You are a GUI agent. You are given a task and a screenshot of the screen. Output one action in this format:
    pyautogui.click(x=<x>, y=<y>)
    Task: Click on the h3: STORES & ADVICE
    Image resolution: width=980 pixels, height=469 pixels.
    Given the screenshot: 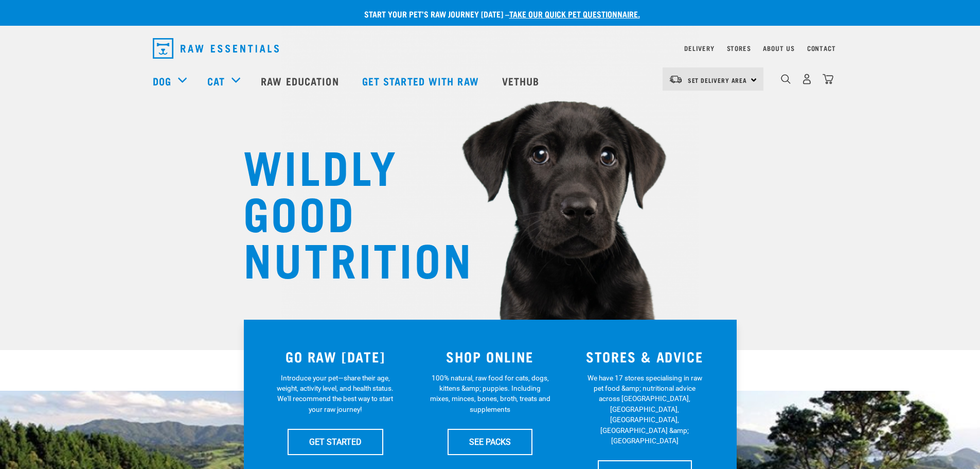 What is the action you would take?
    pyautogui.click(x=644, y=356)
    